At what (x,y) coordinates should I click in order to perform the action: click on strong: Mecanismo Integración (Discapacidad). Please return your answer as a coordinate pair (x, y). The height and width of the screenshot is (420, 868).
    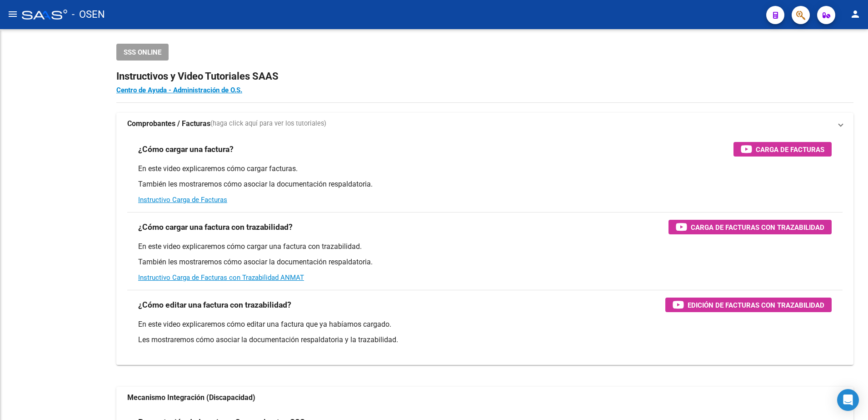
    Looking at the image, I should click on (191, 397).